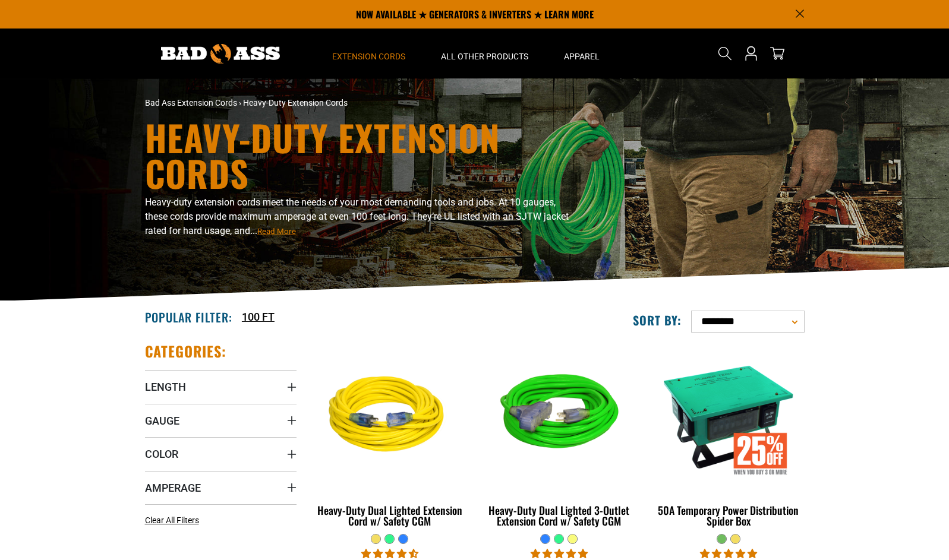 Image resolution: width=949 pixels, height=560 pixels. What do you see at coordinates (172, 520) in the screenshot?
I see `span: Clear All Filters` at bounding box center [172, 520].